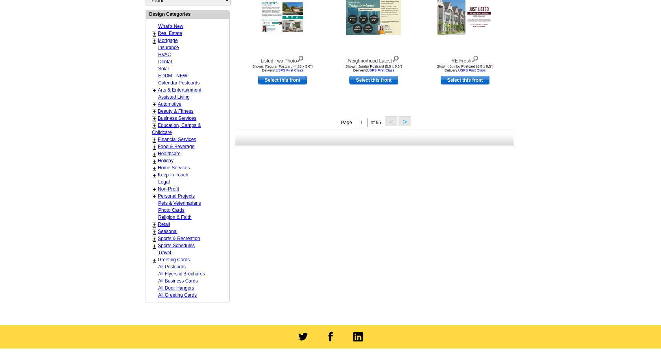 This screenshot has height=356, width=661. I want to click on div: Design Categories, so click(188, 14).